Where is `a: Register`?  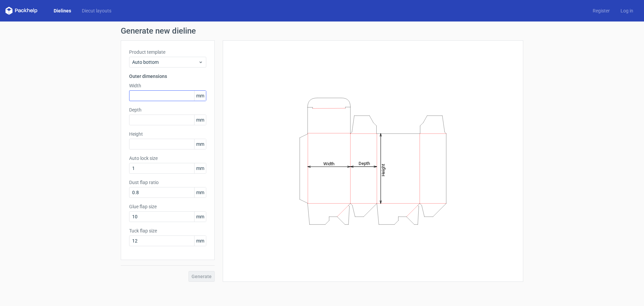
a: Register is located at coordinates (601, 11).